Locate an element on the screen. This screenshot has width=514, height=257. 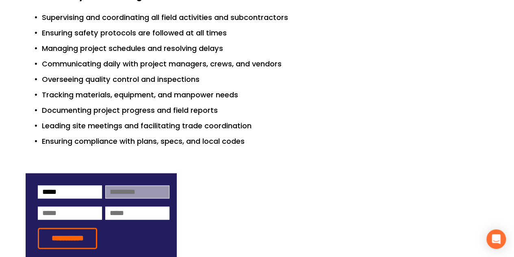
p: Tracking materials, equipment, and manpower needs is located at coordinates (265, 95).